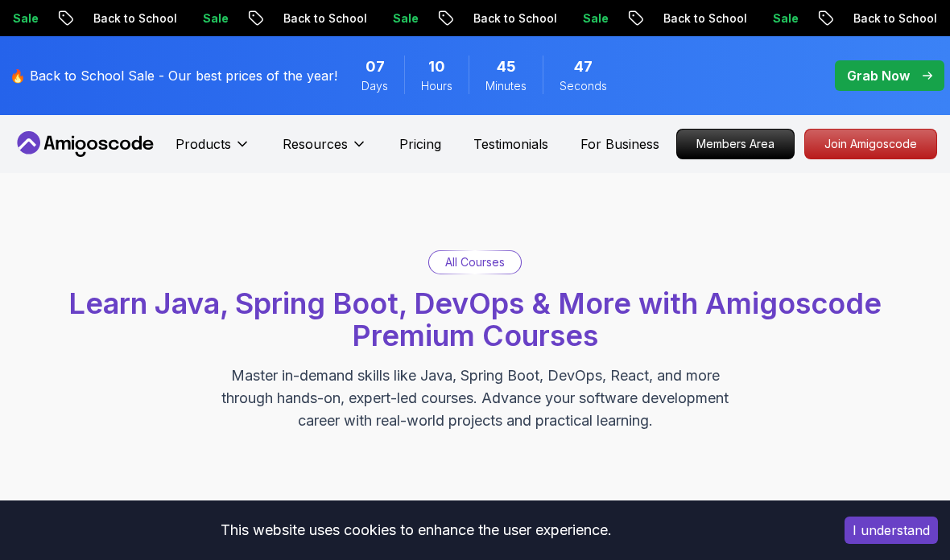 The height and width of the screenshot is (560, 950). Describe the element at coordinates (735, 144) in the screenshot. I see `p: Members Area` at that location.